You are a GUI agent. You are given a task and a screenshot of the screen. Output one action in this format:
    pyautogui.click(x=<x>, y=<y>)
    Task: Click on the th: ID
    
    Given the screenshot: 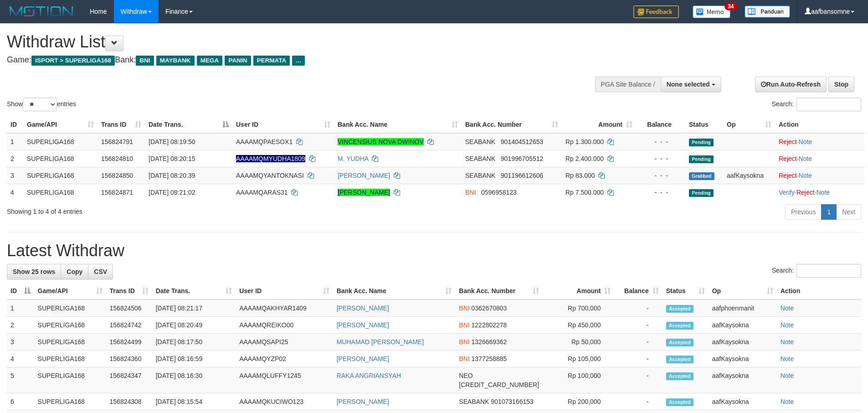 What is the action you would take?
    pyautogui.click(x=15, y=125)
    